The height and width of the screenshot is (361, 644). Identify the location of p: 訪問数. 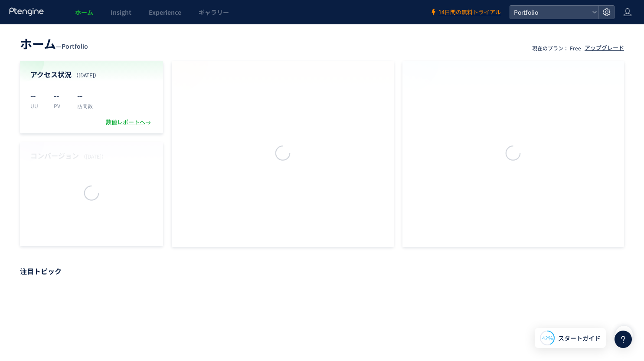
(85, 105).